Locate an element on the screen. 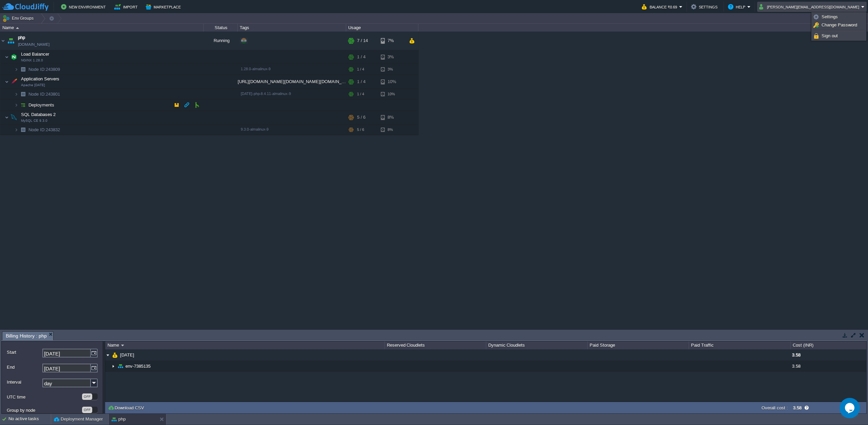  a: Load BalancerNGINX 1.28.0 is located at coordinates (35, 54).